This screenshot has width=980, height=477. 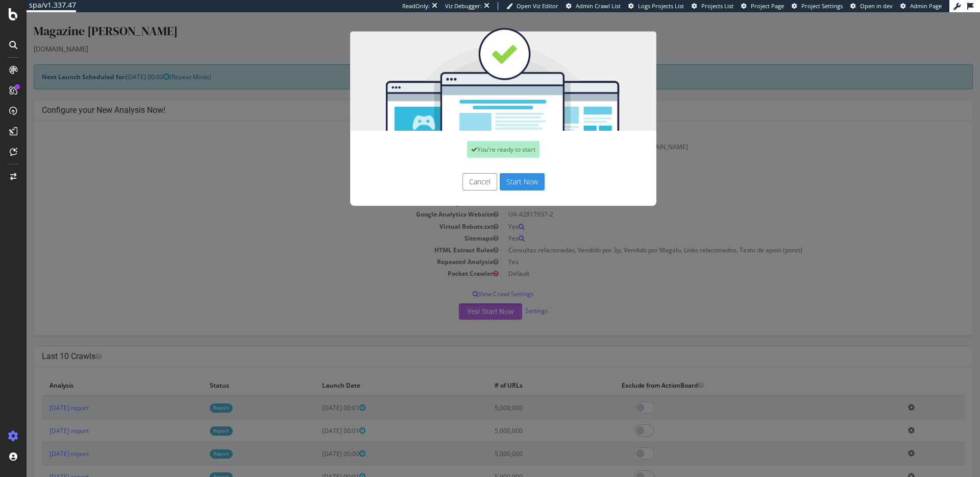 I want to click on div: Viz Debugger:, so click(x=464, y=6).